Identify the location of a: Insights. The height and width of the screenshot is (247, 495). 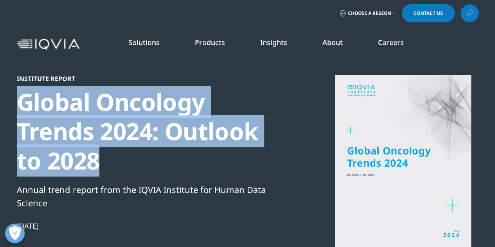
(274, 42).